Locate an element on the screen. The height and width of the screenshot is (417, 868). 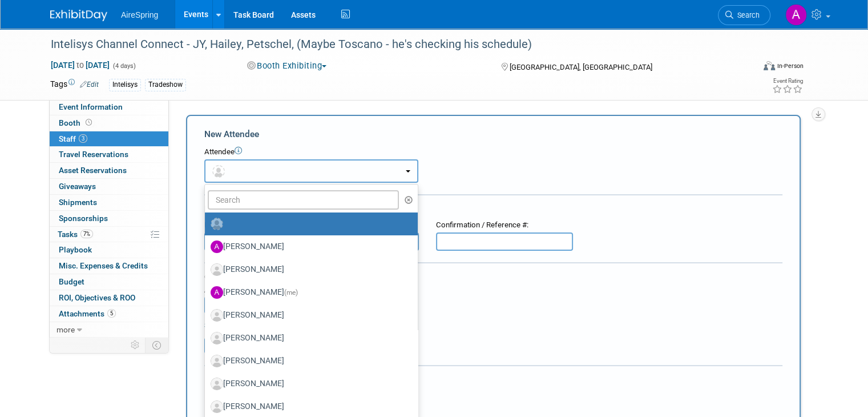
span: Sponsorships is located at coordinates (84, 218).